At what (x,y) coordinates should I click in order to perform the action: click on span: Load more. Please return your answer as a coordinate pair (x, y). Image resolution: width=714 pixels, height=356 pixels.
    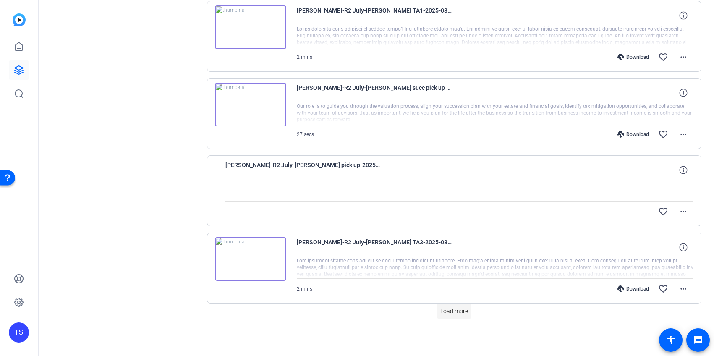
    Looking at the image, I should click on (454, 311).